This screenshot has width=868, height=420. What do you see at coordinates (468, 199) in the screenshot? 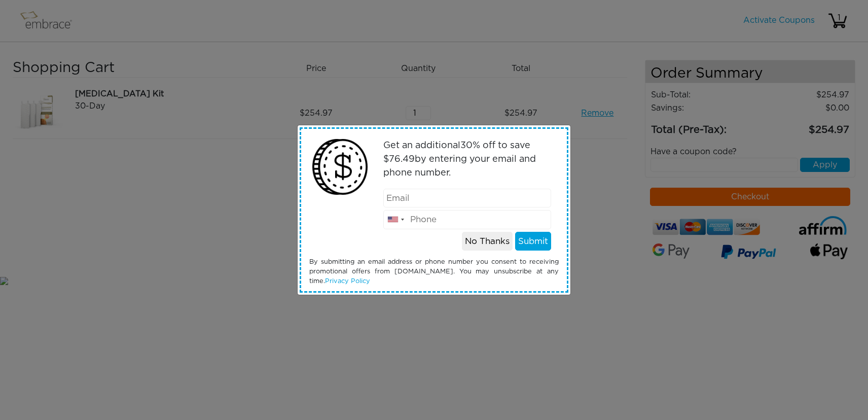
I see `input: Email` at bounding box center [468, 199].